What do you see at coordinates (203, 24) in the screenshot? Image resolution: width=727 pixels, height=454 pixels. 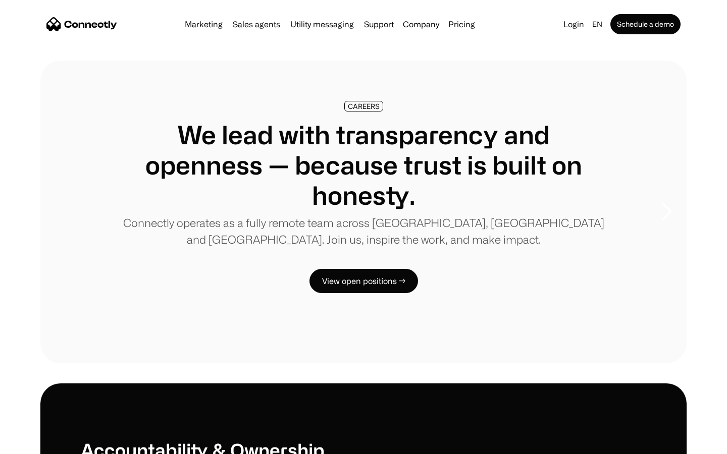 I see `a: Marketing` at bounding box center [203, 24].